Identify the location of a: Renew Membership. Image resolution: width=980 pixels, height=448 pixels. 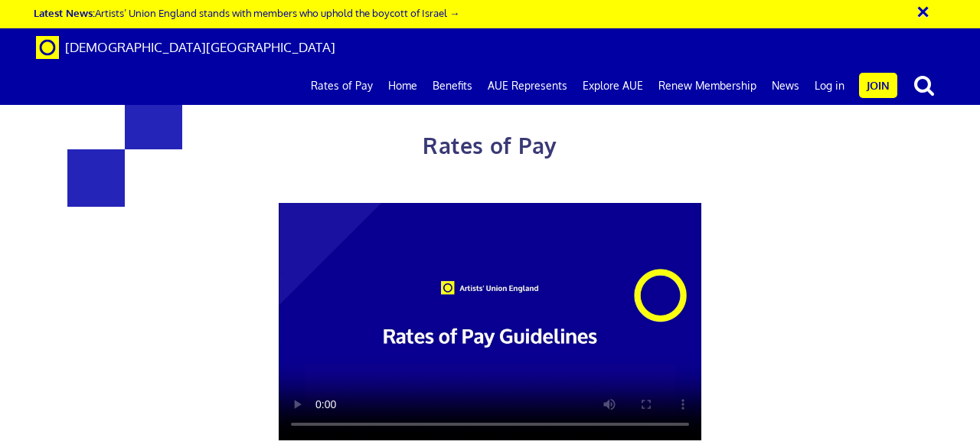
(708, 85).